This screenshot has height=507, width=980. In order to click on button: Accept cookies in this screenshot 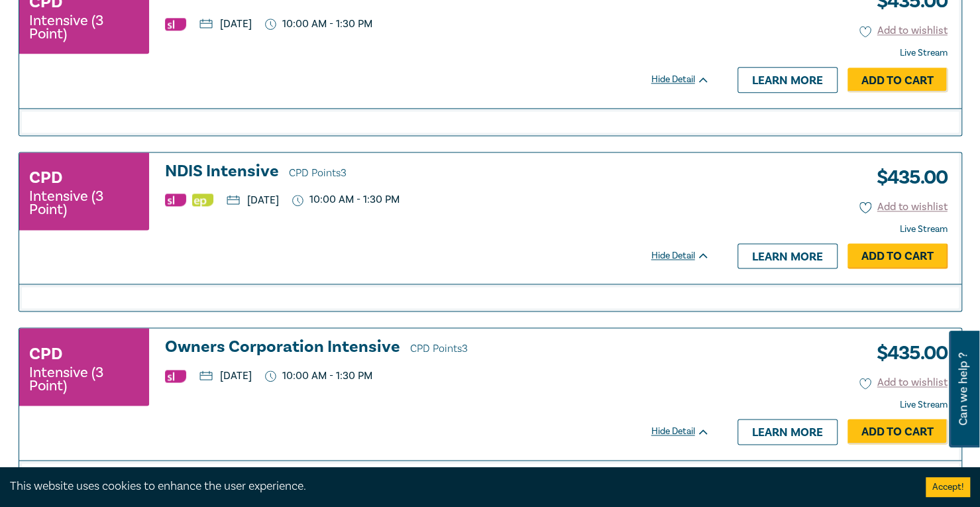, I will do `click(948, 487)`.